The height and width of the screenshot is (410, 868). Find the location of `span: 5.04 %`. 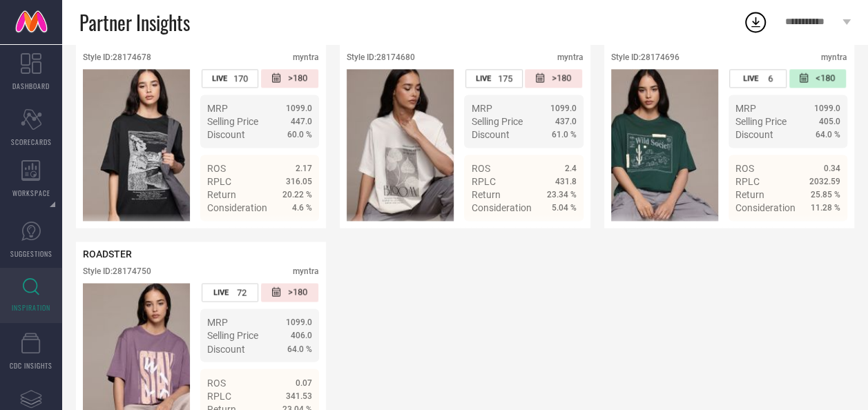

span: 5.04 % is located at coordinates (564, 208).